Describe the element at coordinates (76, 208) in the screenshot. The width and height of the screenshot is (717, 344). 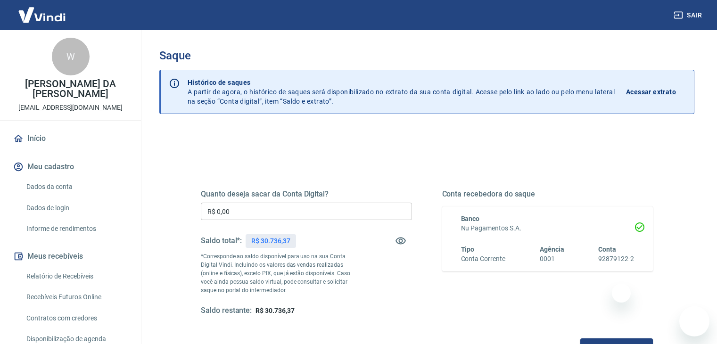
I see `a: Dados de login` at that location.